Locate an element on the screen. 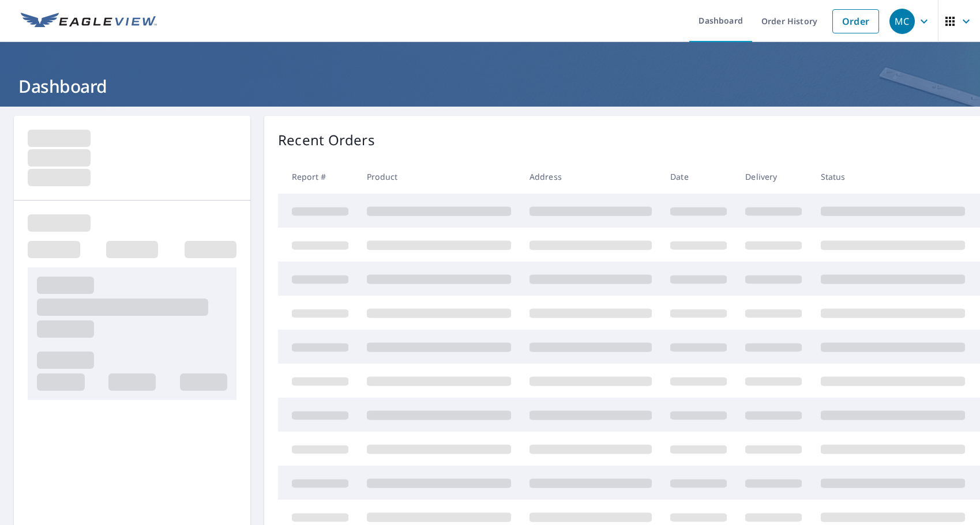  a: Order is located at coordinates (856, 21).